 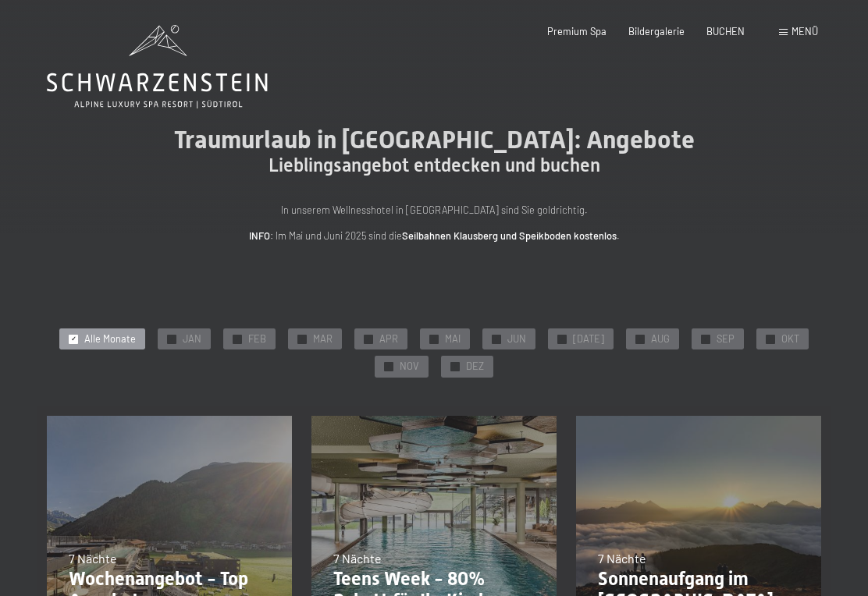 What do you see at coordinates (725, 32) in the screenshot?
I see `span: BUCHEN` at bounding box center [725, 32].